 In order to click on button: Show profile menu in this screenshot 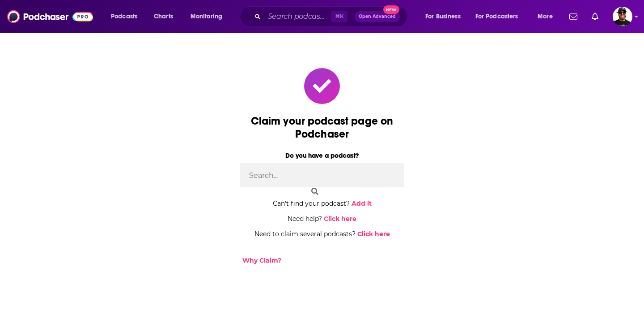, I will do `click(623, 16)`.